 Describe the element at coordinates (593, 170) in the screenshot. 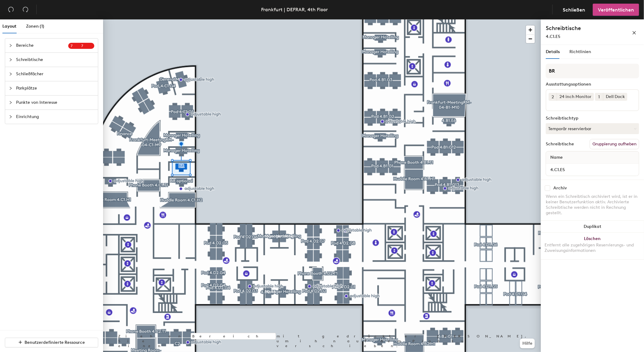

I see `input: Unbenannter Schreibtisch` at that location.